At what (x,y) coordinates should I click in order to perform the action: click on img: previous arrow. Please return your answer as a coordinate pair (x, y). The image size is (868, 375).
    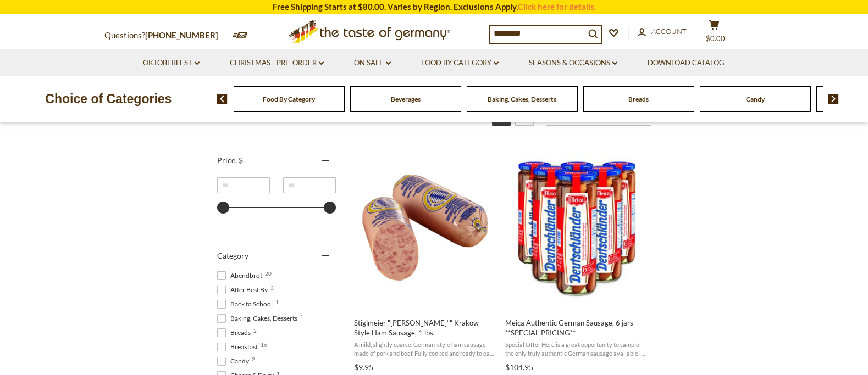
    Looking at the image, I should click on (222, 99).